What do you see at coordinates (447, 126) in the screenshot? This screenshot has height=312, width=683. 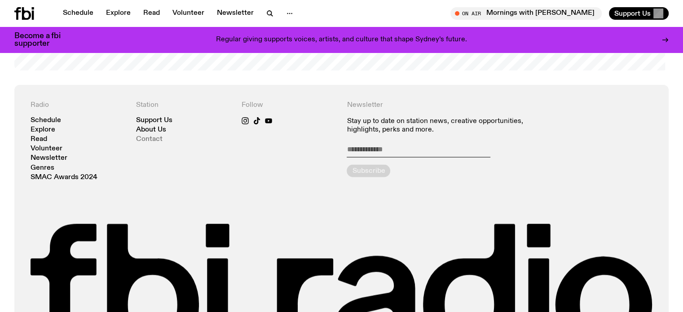 I see `p: Stay up to date on station news, creative opportunities, highlights, perks and more.` at bounding box center [447, 126].